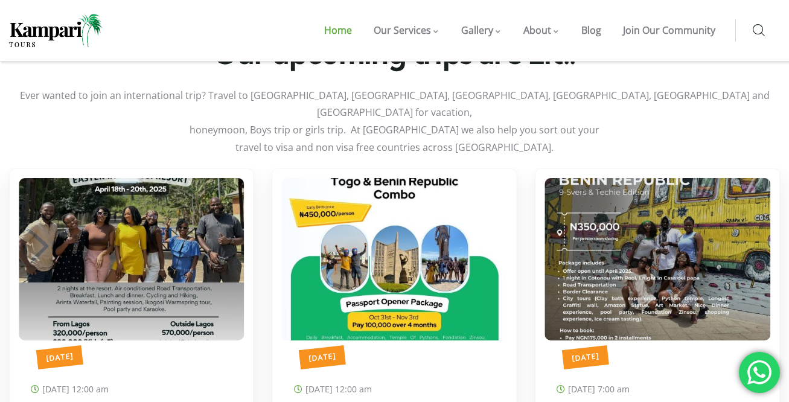 This screenshot has height=402, width=789. I want to click on span: About, so click(537, 30).